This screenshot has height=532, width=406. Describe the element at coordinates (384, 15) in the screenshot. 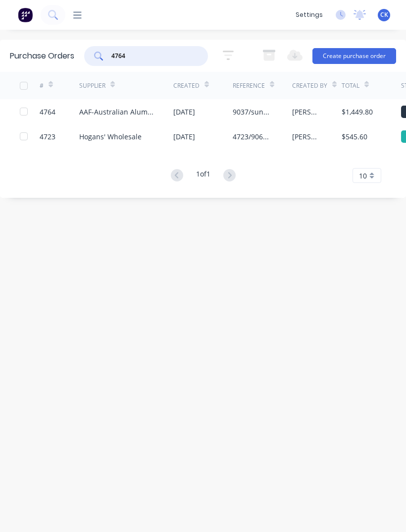

I see `span: CK` at that location.